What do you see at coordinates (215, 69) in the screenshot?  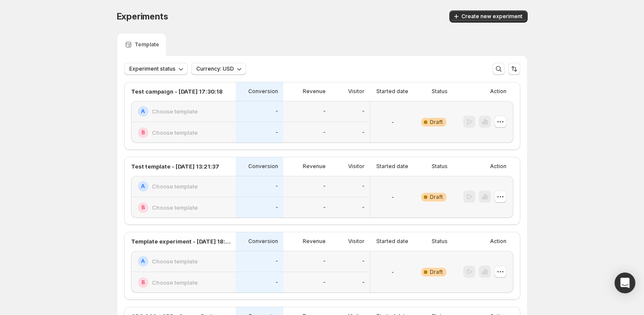 I see `span: Currency: USD` at bounding box center [215, 69].